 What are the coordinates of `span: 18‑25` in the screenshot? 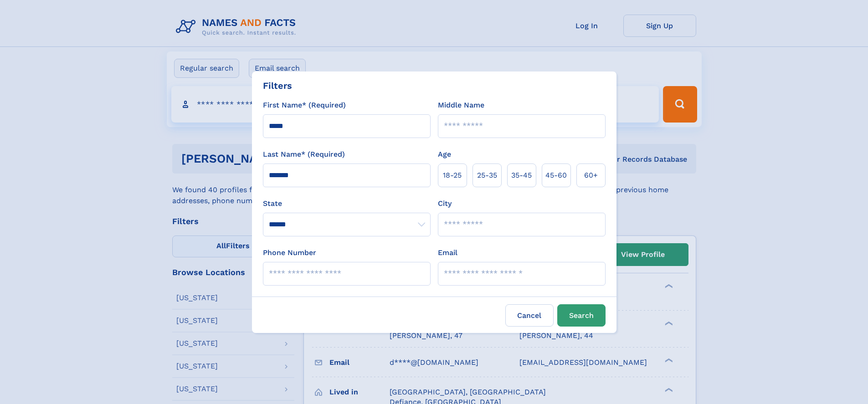 It's located at (452, 175).